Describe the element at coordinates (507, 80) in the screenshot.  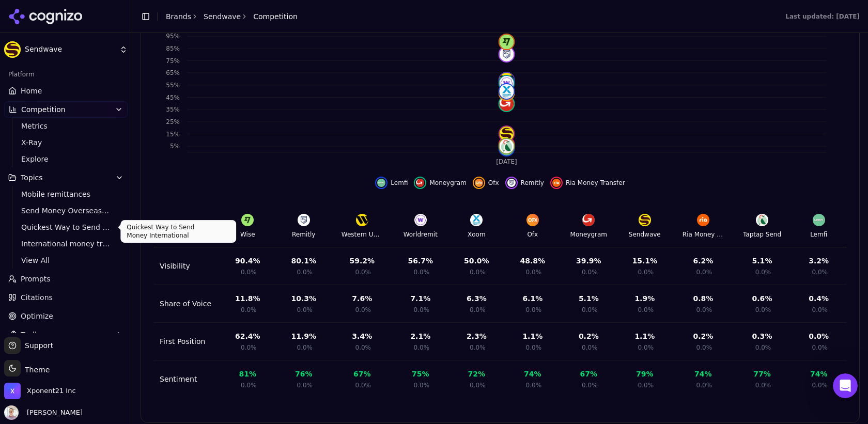
I see `img: western union` at that location.